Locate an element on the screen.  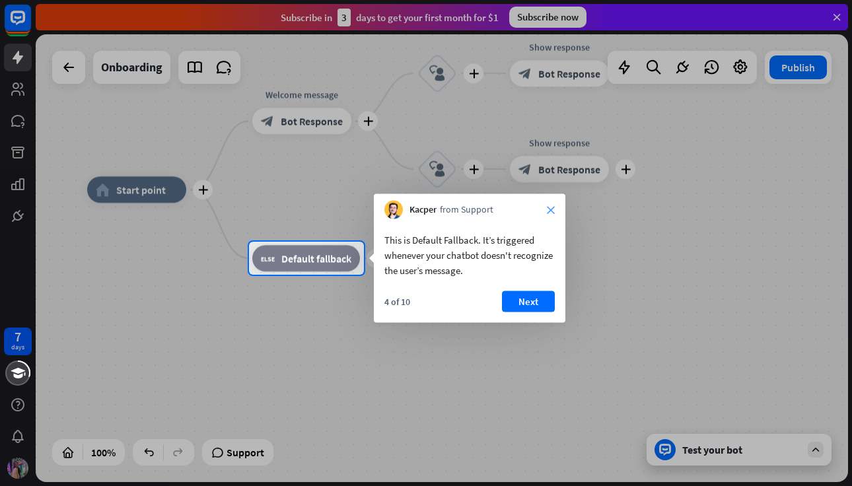
i: block_fallback is located at coordinates (268, 258).